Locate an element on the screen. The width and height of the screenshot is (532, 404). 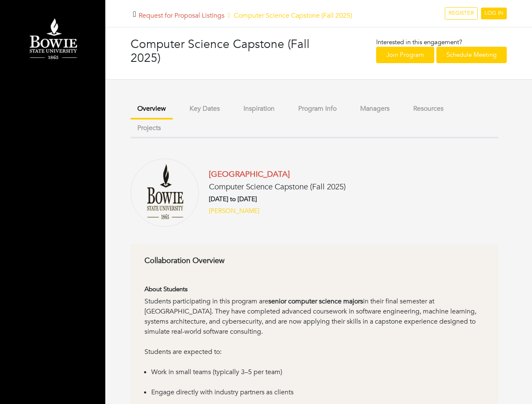
button: Program Info is located at coordinates (317, 109).